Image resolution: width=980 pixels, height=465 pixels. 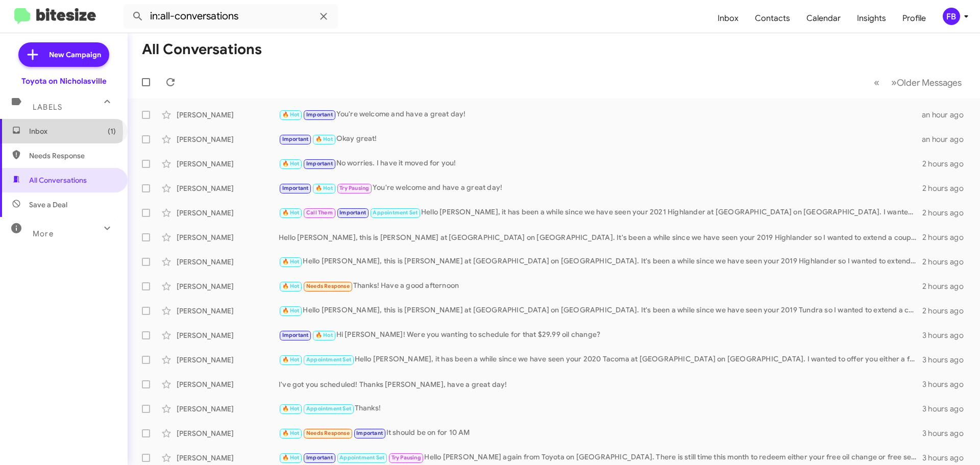 What do you see at coordinates (927, 82) in the screenshot?
I see `button: Next` at bounding box center [927, 82].